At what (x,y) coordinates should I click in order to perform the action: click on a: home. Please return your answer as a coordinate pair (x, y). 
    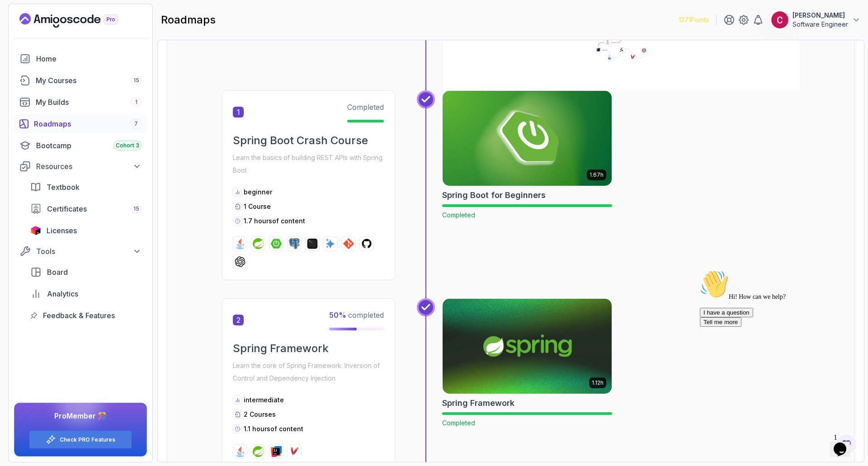
    Looking at the image, I should click on (80, 59).